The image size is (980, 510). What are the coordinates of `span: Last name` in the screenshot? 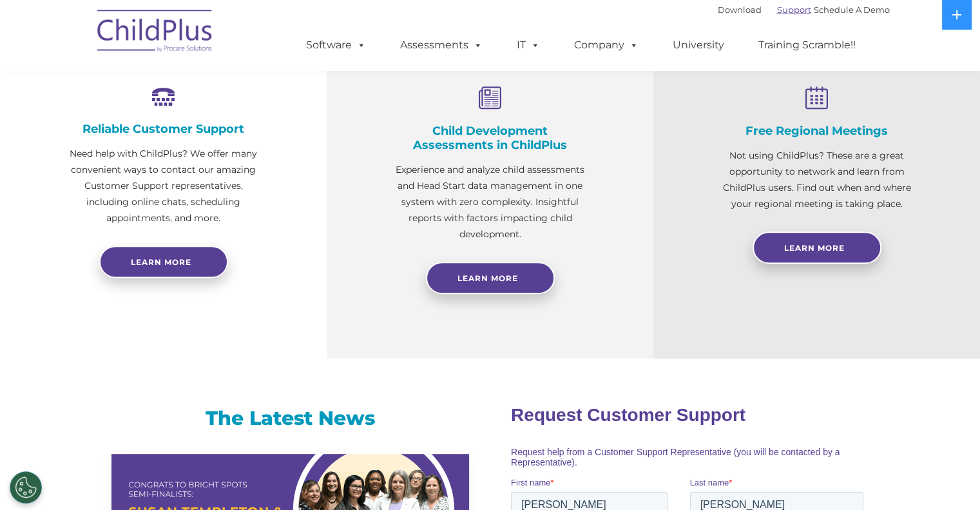 It's located at (198, 90).